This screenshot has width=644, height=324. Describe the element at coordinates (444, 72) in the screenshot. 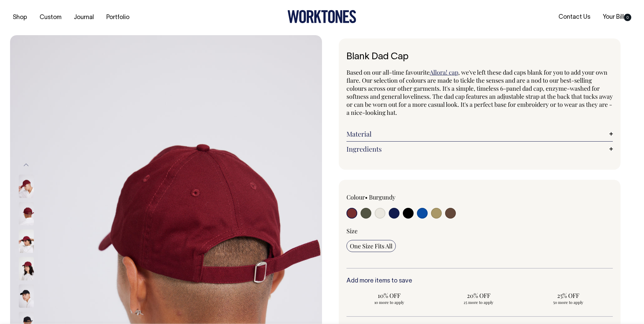

I see `a: Allora! cap` at that location.